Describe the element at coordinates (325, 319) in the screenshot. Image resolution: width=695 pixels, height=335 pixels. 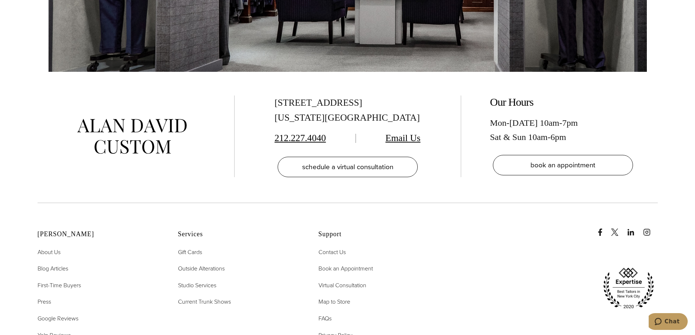
I see `a: FAQs` at that location.